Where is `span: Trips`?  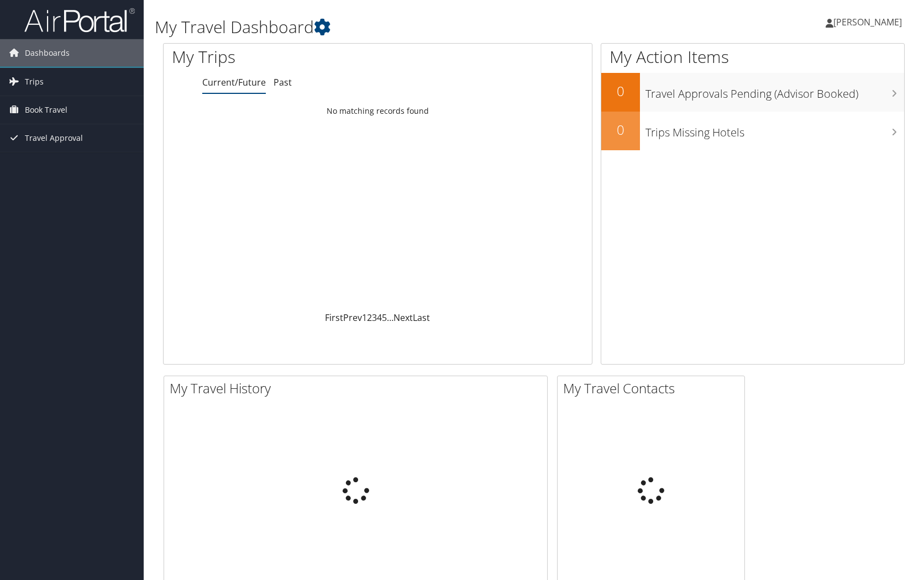 span: Trips is located at coordinates (34, 82).